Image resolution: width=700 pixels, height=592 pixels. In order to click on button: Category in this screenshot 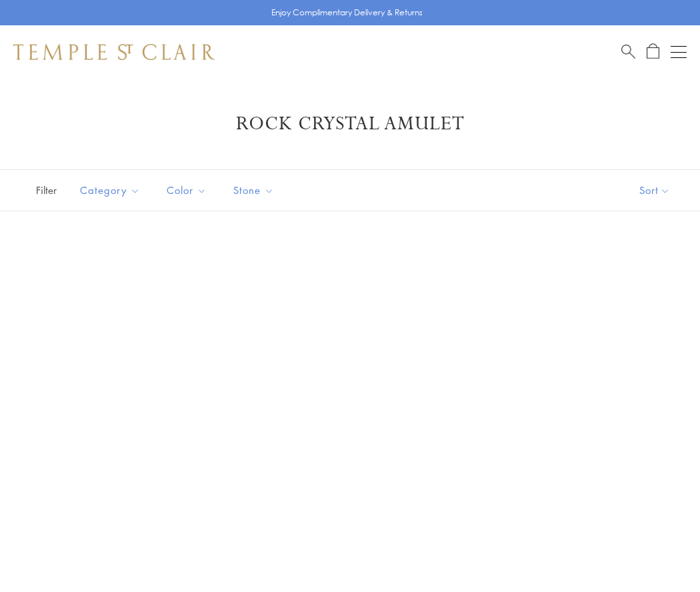, I will do `click(110, 190)`.